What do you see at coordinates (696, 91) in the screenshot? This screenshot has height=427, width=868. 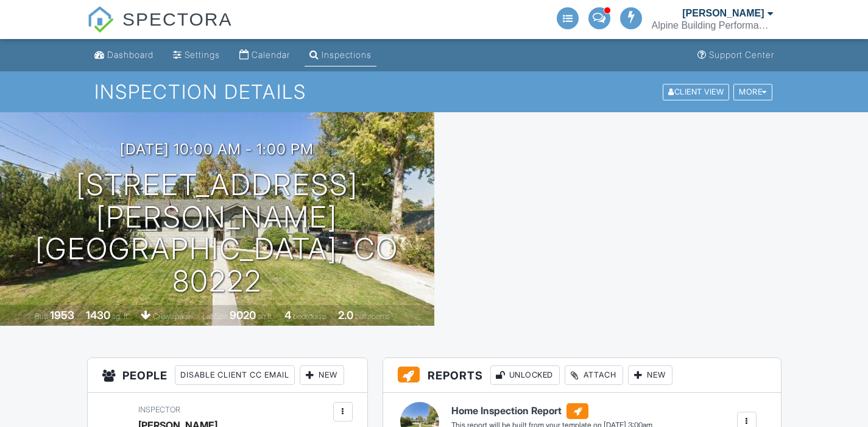 I see `div: Client View` at bounding box center [696, 91].